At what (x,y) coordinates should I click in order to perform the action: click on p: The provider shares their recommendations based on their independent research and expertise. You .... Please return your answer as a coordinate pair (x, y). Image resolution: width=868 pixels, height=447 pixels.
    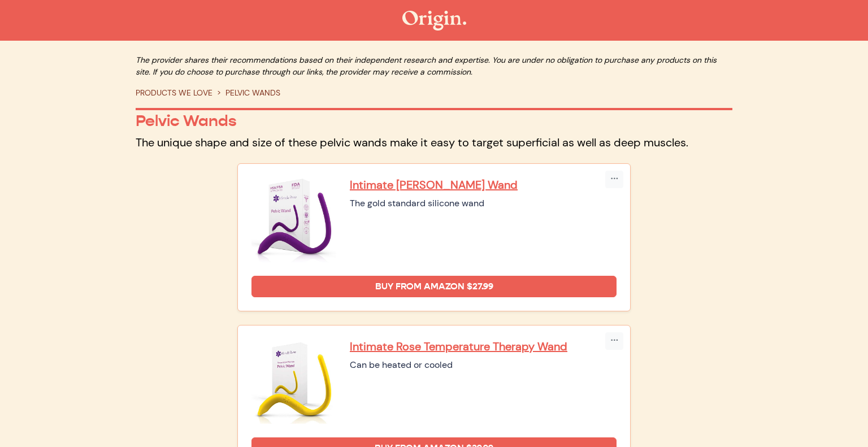
    Looking at the image, I should click on (434, 66).